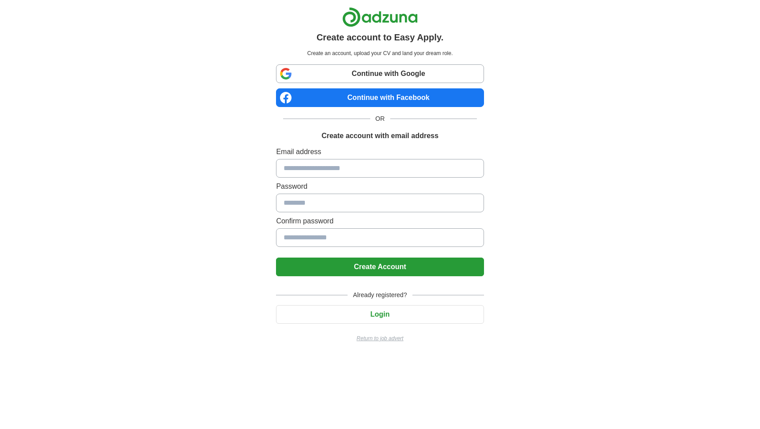 Image resolution: width=760 pixels, height=429 pixels. What do you see at coordinates (379, 314) in the screenshot?
I see `a: Login` at bounding box center [379, 314].